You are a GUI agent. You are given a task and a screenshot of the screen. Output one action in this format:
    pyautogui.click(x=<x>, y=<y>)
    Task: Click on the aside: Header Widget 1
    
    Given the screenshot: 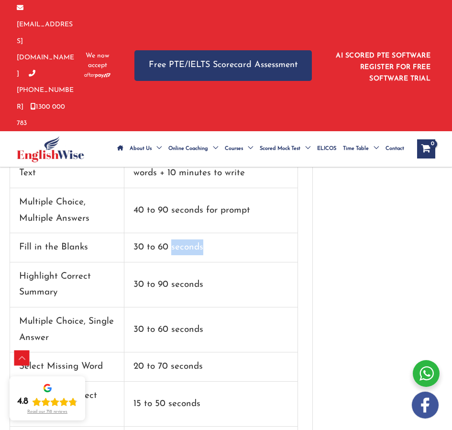 What is the action you would take?
    pyautogui.click(x=383, y=66)
    